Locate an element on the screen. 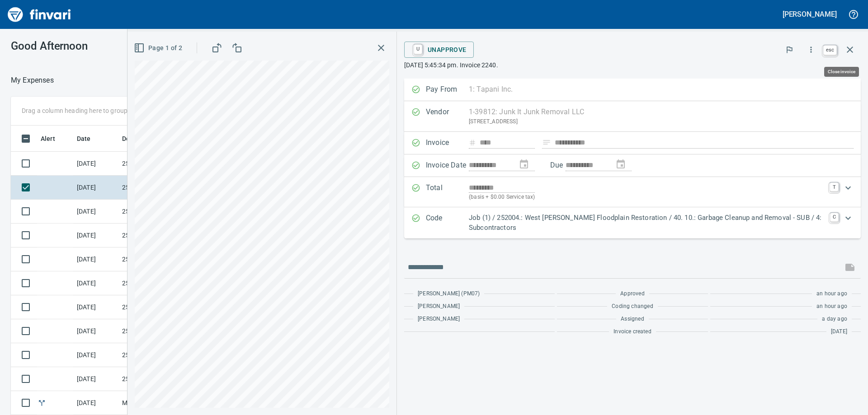 Image resolution: width=868 pixels, height=415 pixels. a: C is located at coordinates (835, 218).